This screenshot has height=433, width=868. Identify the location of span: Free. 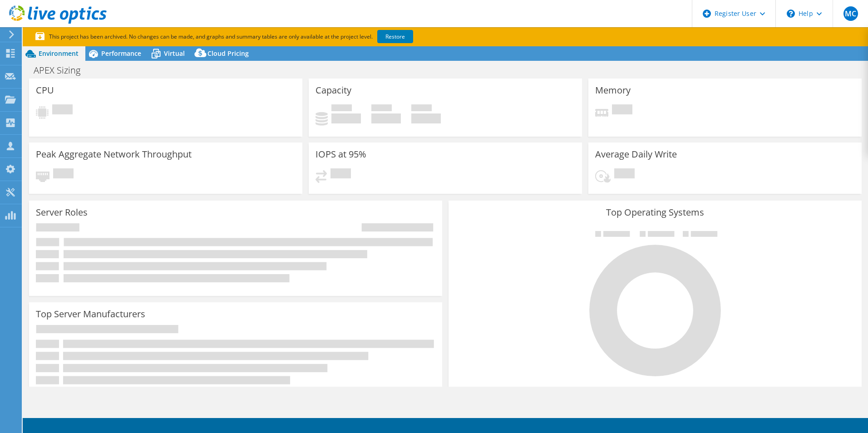
(381, 109).